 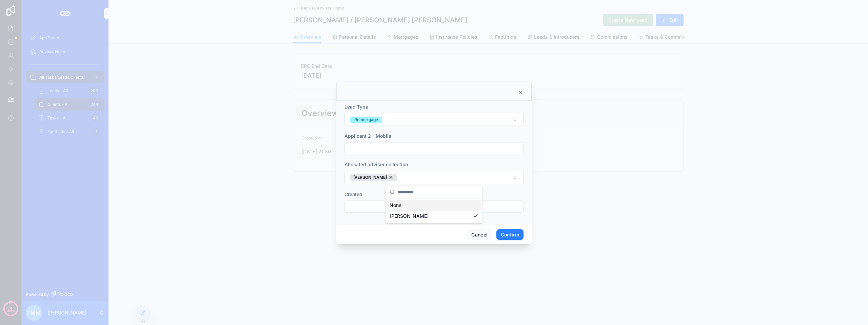 I want to click on span: Allocated adviser collection, so click(x=376, y=164).